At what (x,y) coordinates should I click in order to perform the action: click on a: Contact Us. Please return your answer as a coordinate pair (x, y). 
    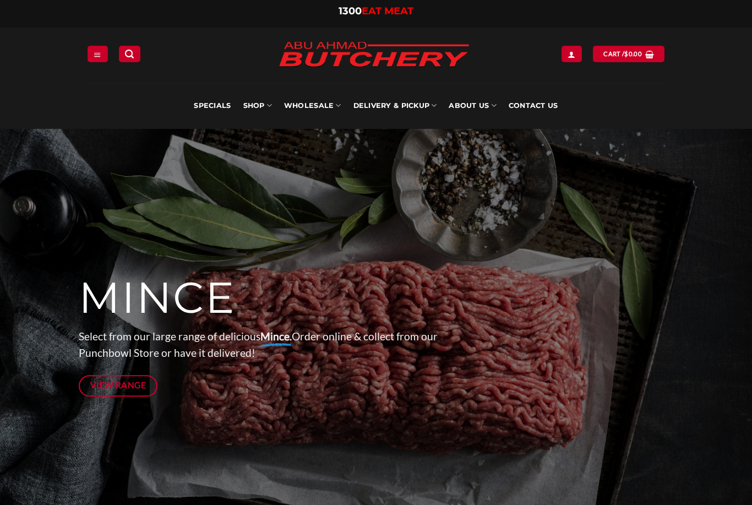
    Looking at the image, I should click on (533, 106).